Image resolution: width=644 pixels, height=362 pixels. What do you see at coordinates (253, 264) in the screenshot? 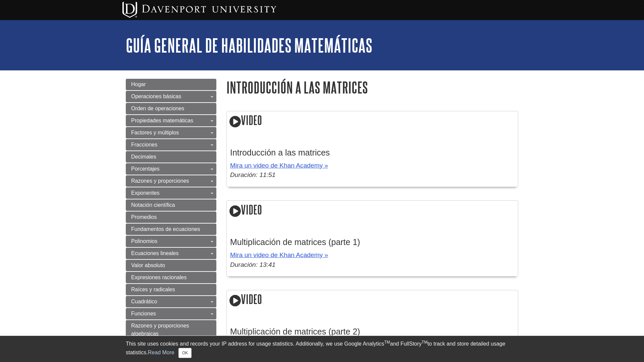
I see `em: Duración: 13:41` at bounding box center [253, 264].